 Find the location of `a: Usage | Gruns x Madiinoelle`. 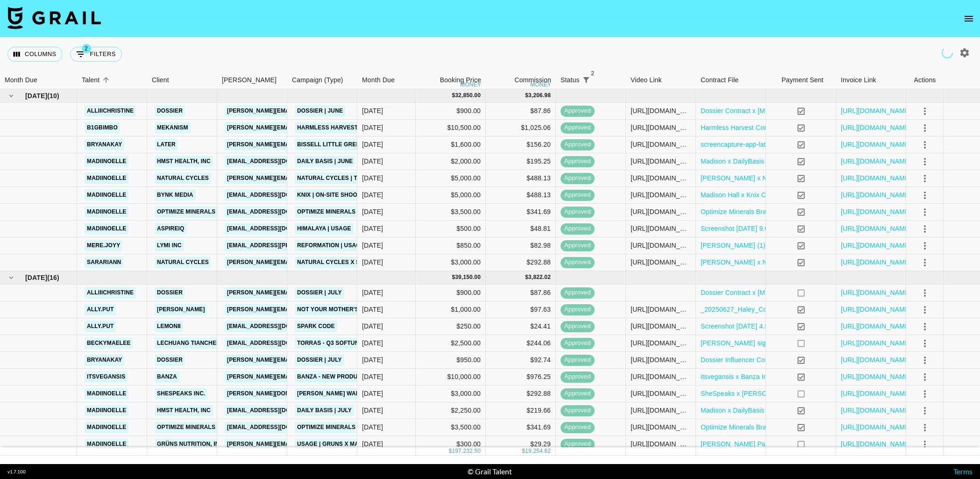

a: Usage | Gruns x Madiinoelle is located at coordinates (342, 444).